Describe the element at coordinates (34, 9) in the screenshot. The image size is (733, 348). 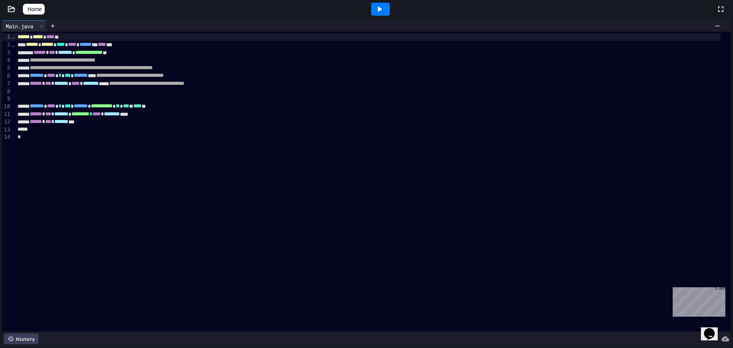
I see `span: Home` at that location.